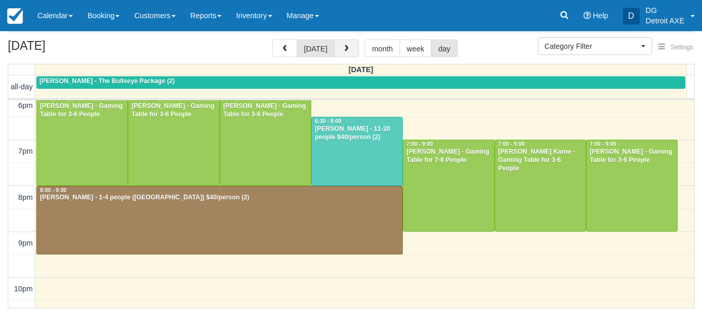 This screenshot has height=311, width=702. What do you see at coordinates (15, 16) in the screenshot?
I see `img: checkfront-main-nav-mini-logo.png` at bounding box center [15, 16].